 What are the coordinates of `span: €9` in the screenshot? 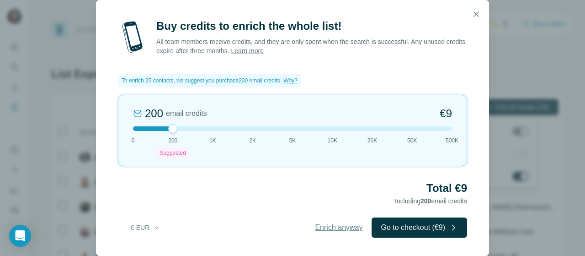 It's located at (446, 113).